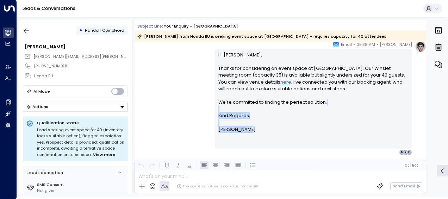  I want to click on button: Redo, so click(152, 165).